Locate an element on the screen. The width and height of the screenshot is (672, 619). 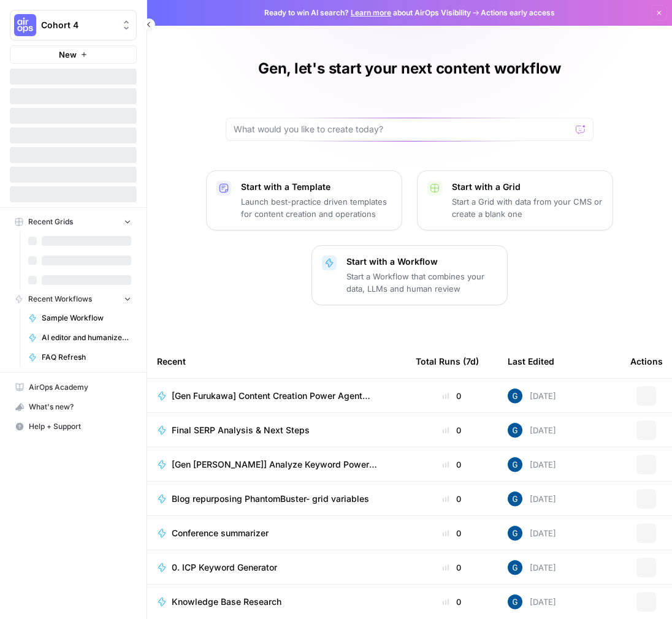
div: Recent is located at coordinates (277, 361).